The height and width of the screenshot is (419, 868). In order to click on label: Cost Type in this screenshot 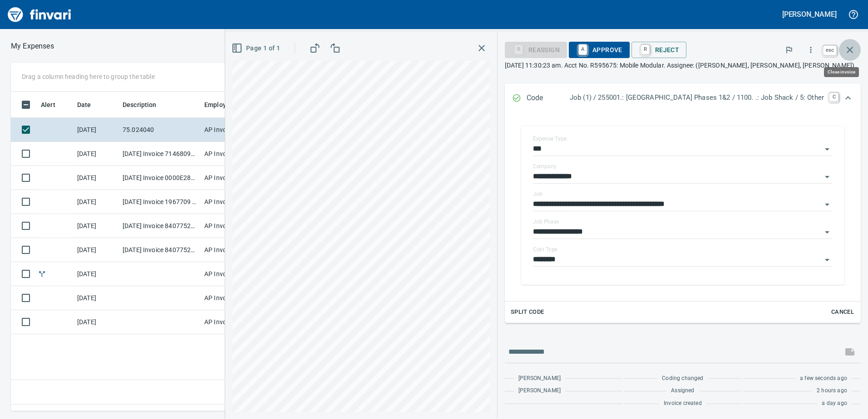, I will do `click(545, 249)`.